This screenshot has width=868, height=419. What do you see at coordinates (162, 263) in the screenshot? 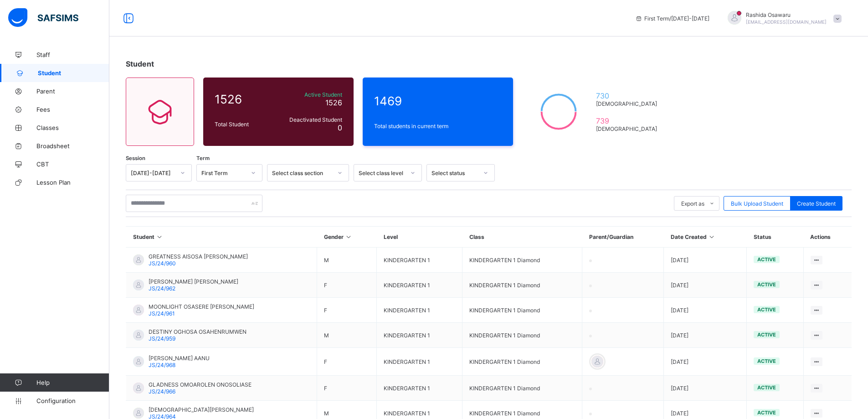
I see `span: JS/24/960` at bounding box center [162, 263].